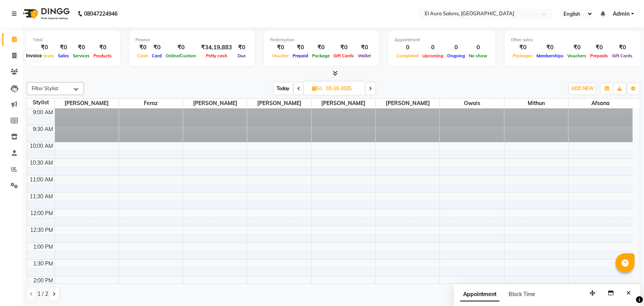 This screenshot has height=306, width=644. Describe the element at coordinates (41, 163) in the screenshot. I see `div: 10:30 AM` at that location.